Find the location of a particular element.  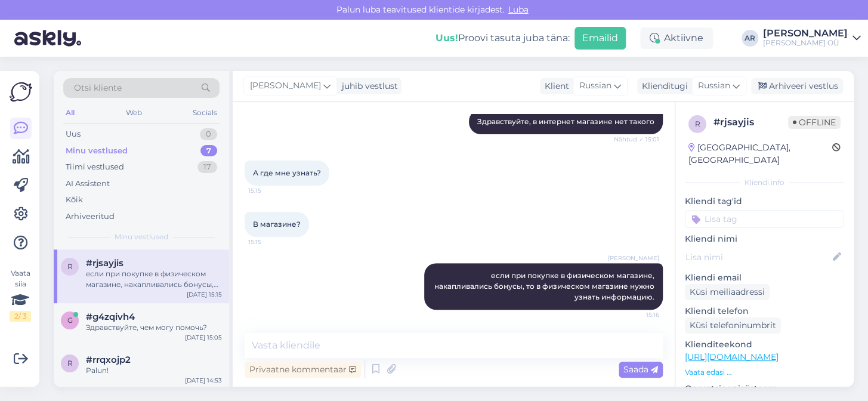

div: All is located at coordinates (70, 113).